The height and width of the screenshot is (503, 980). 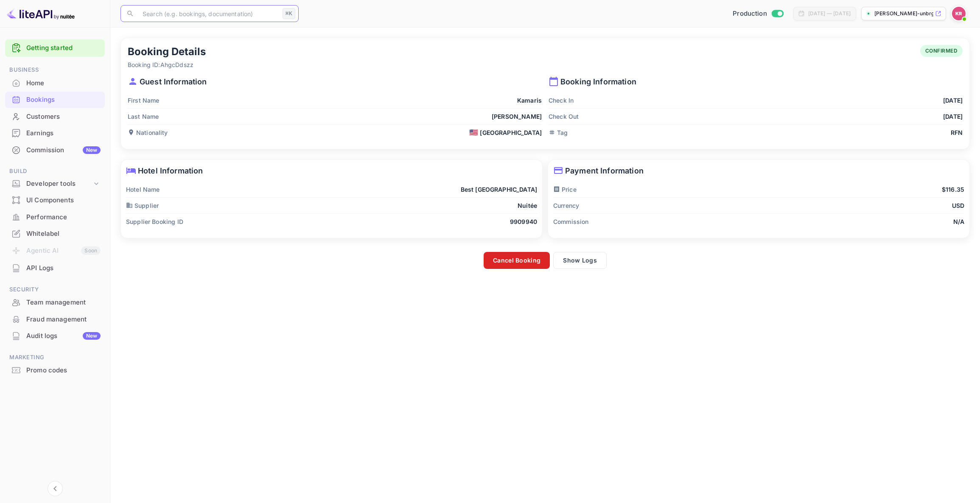 What do you see at coordinates (142, 205) in the screenshot?
I see `p: Supplier` at bounding box center [142, 205].